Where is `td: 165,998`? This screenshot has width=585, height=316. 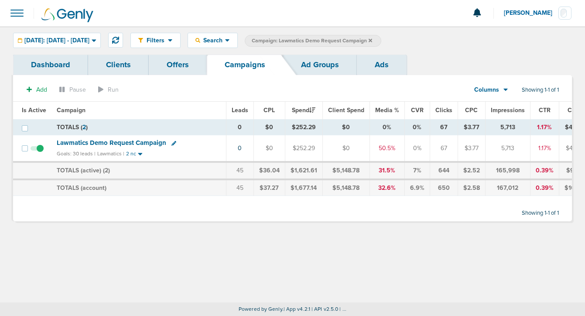
td: 165,998 is located at coordinates (507, 171).